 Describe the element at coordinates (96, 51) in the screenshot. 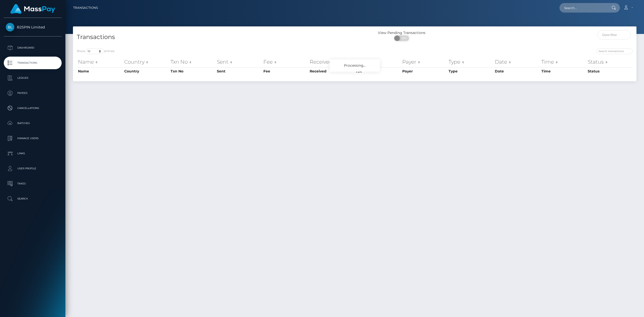

I see `label: Show entries` at that location.